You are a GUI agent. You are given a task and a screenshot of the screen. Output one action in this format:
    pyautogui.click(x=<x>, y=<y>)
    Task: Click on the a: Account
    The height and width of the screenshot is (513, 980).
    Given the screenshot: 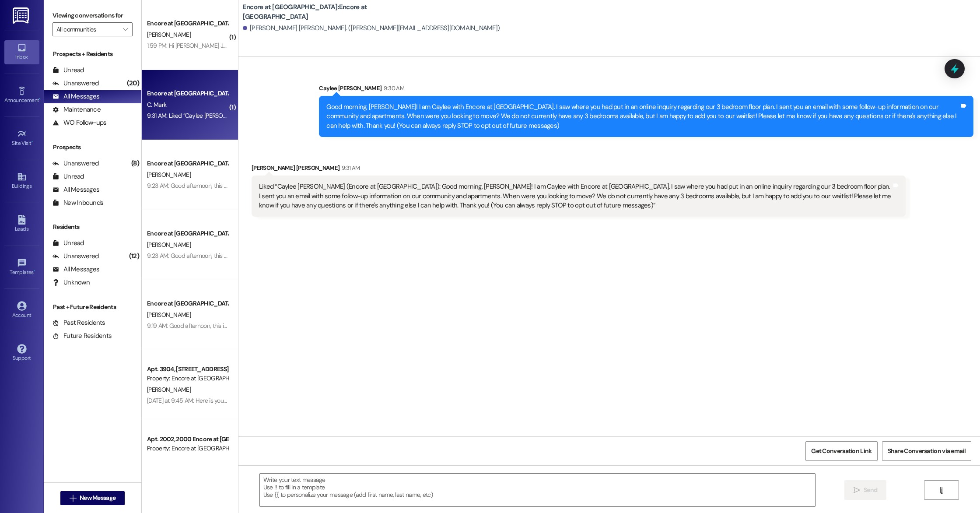 What is the action you would take?
    pyautogui.click(x=22, y=310)
    